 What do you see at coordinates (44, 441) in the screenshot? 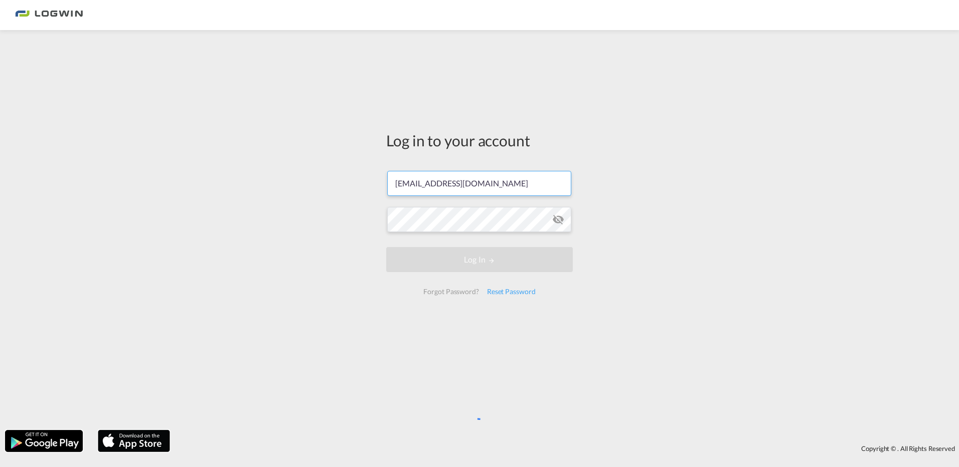
I see `img: google.png` at bounding box center [44, 441].